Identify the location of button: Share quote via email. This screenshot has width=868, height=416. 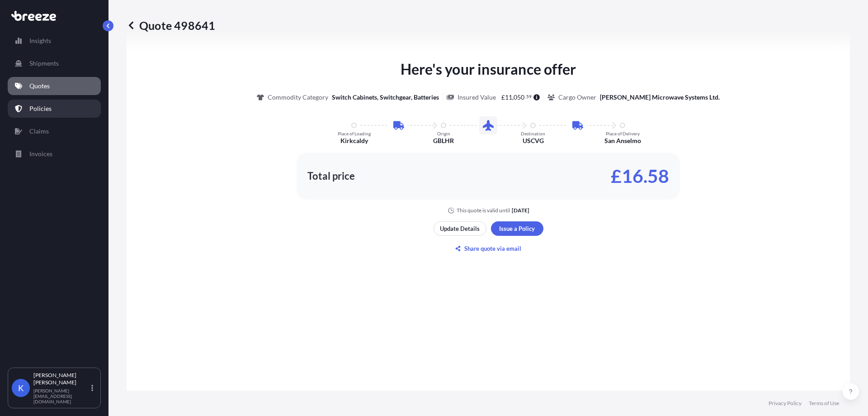
(488, 248).